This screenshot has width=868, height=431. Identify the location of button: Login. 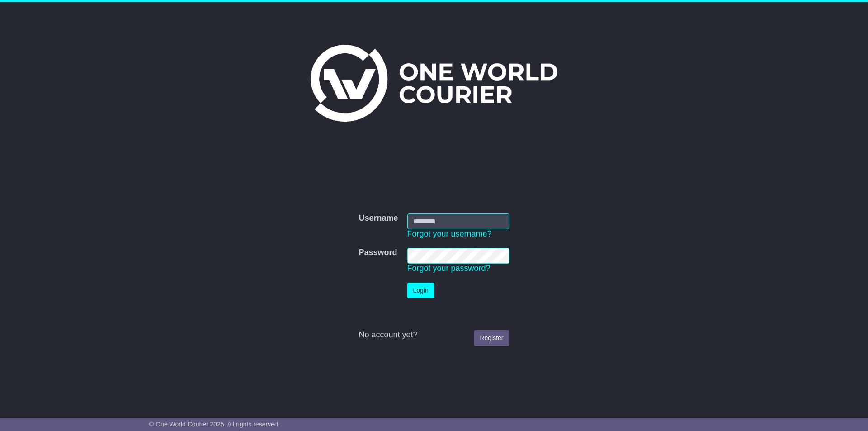
(421, 290).